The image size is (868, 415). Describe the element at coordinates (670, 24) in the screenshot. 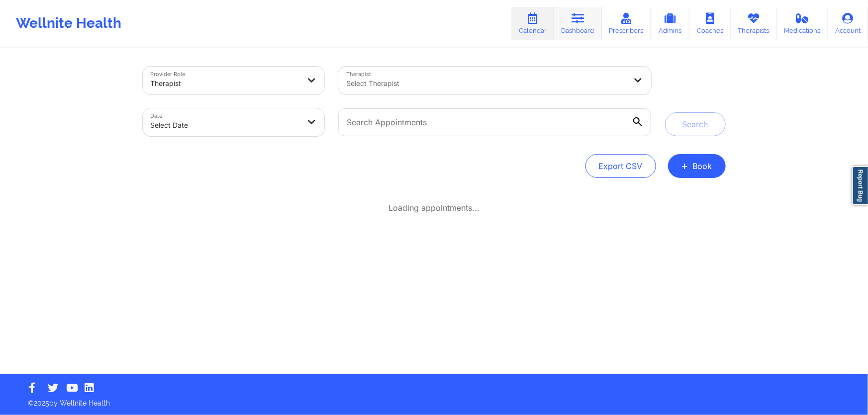

I see `a: Admins` at that location.